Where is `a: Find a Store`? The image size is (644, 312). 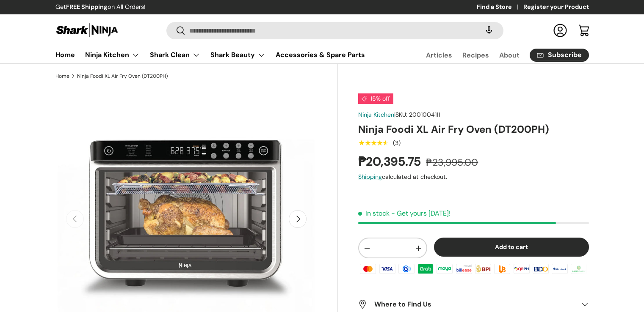
a: Find a Store is located at coordinates (500, 7).